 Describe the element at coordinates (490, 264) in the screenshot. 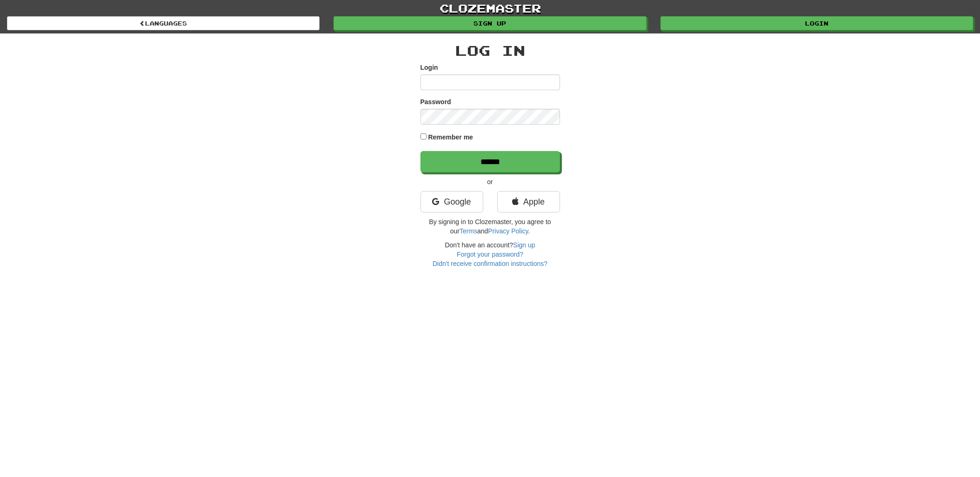

I see `a: Didn't receive confirmation instructions?` at that location.